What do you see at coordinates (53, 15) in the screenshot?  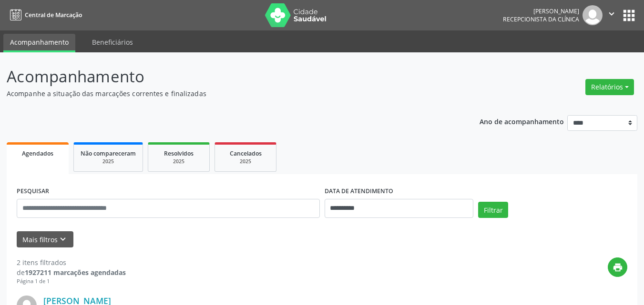 I see `span: Central de Marcação` at bounding box center [53, 15].